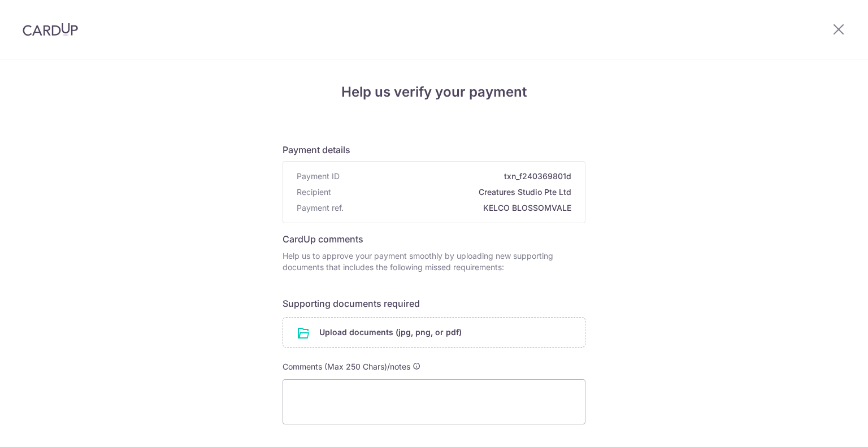  Describe the element at coordinates (318, 177) in the screenshot. I see `span: Payment ID` at that location.